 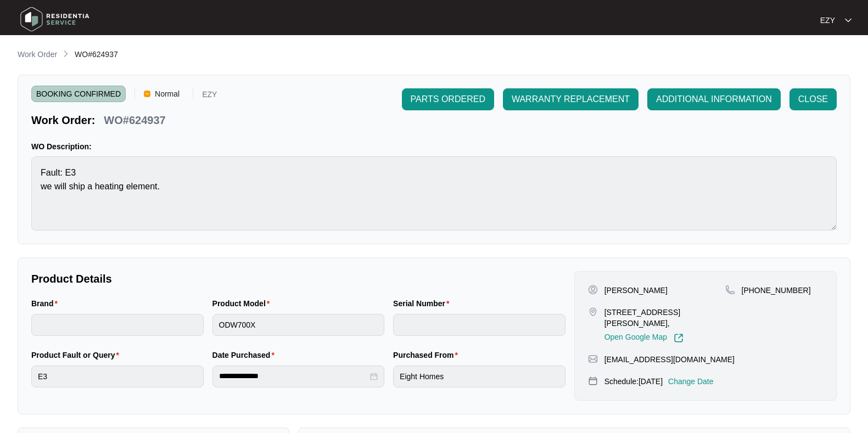 I want to click on label: Product Model, so click(x=243, y=304).